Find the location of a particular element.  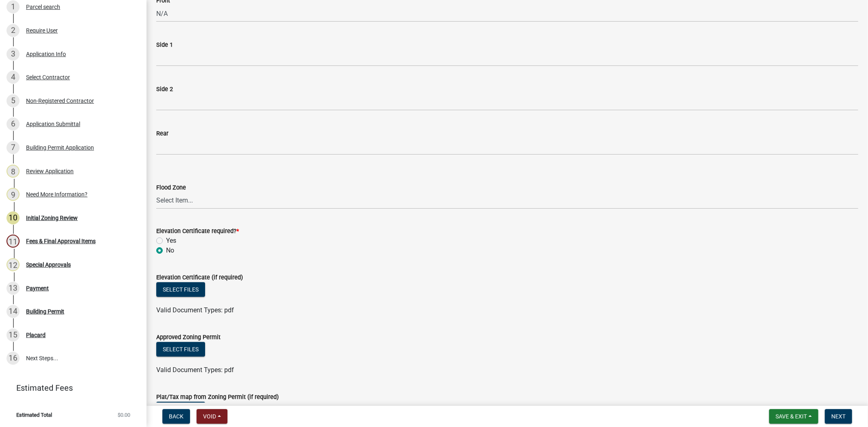

label: Rear is located at coordinates (162, 134).